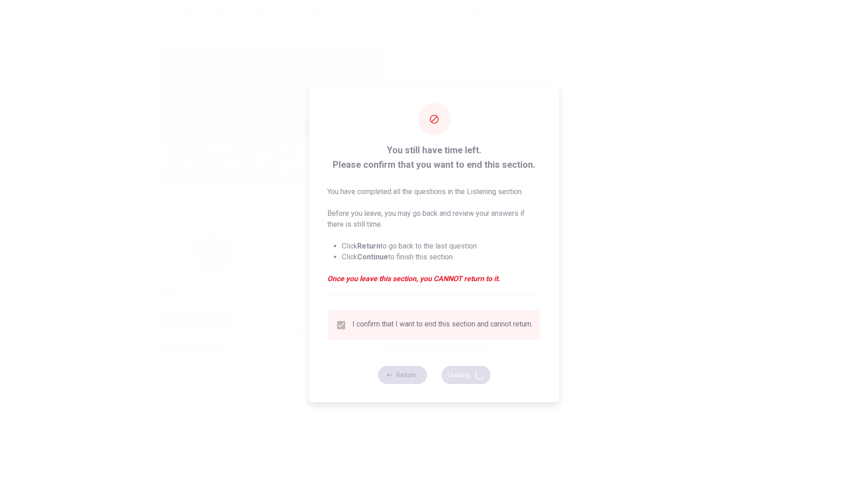 This screenshot has width=868, height=487. I want to click on li: Click to go back to the last question, so click(441, 246).